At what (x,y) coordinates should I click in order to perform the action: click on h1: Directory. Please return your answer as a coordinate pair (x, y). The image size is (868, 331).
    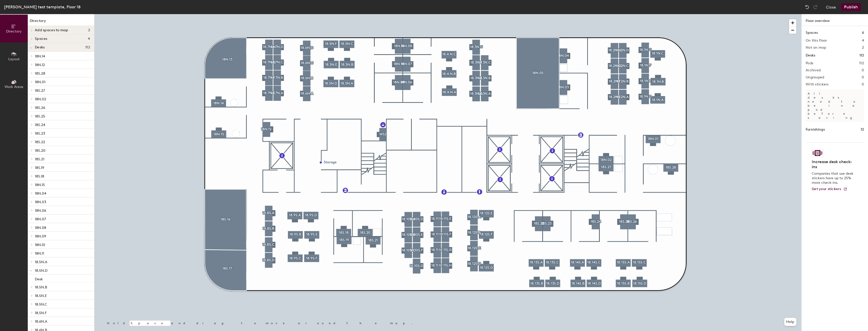
    Looking at the image, I should click on (61, 22).